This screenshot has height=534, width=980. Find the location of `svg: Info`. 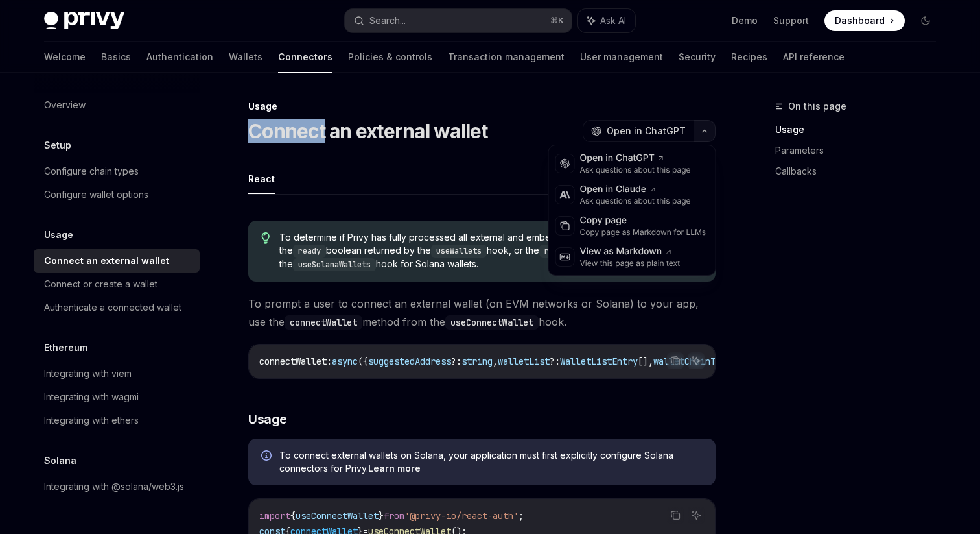

svg: Info is located at coordinates (268, 457).